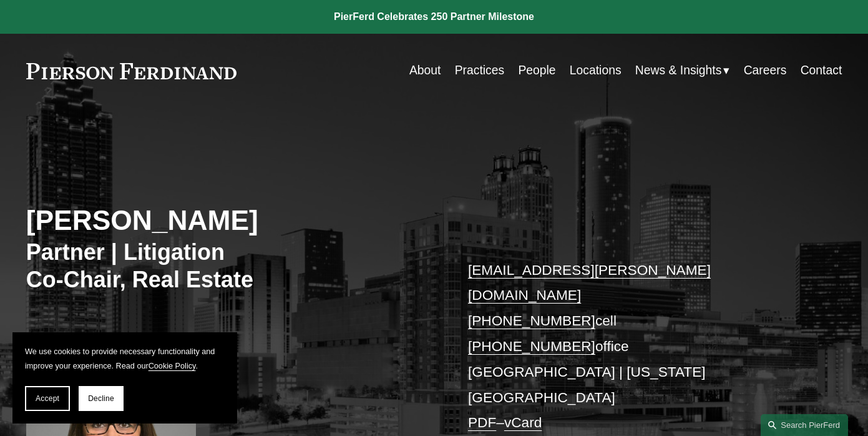  Describe the element at coordinates (48, 398) in the screenshot. I see `button: Accept` at that location.